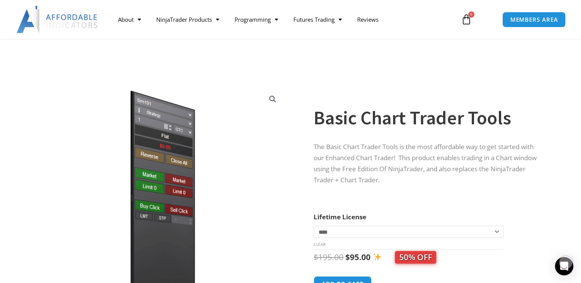 The image size is (581, 283). What do you see at coordinates (358, 257) in the screenshot?
I see `bdi: 95.00` at bounding box center [358, 257].